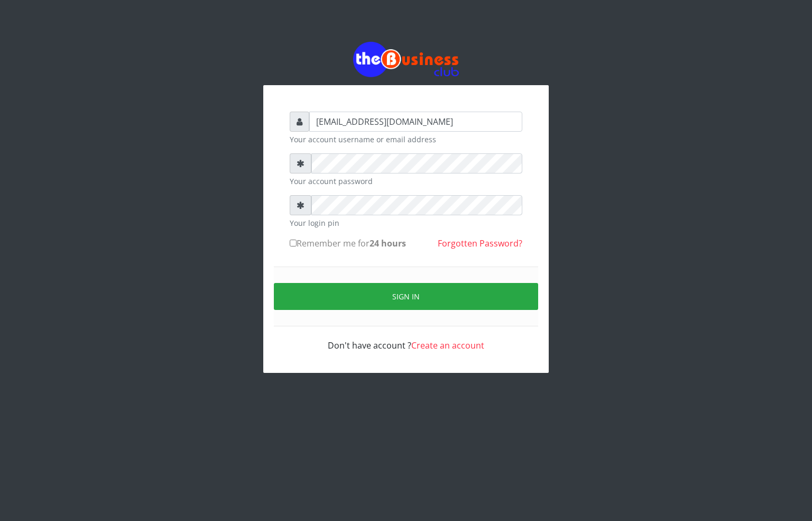 The height and width of the screenshot is (521, 812). Describe the element at coordinates (480, 243) in the screenshot. I see `a: Forgotten Password?` at that location.